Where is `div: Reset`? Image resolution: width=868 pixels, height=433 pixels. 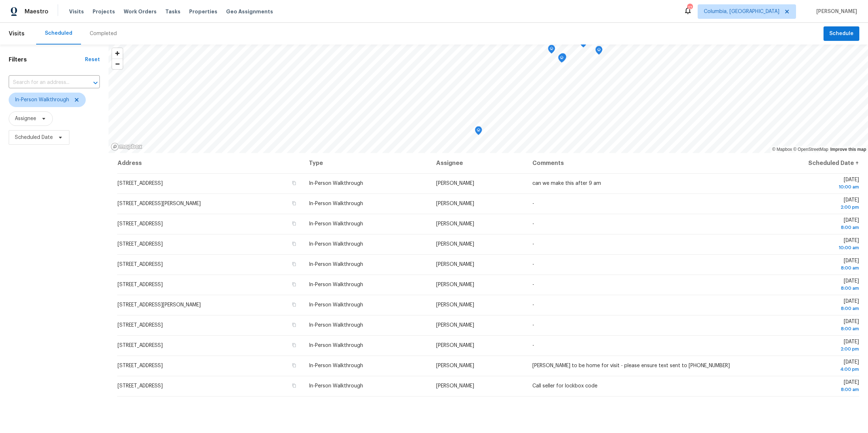
div: Reset is located at coordinates (92, 60).